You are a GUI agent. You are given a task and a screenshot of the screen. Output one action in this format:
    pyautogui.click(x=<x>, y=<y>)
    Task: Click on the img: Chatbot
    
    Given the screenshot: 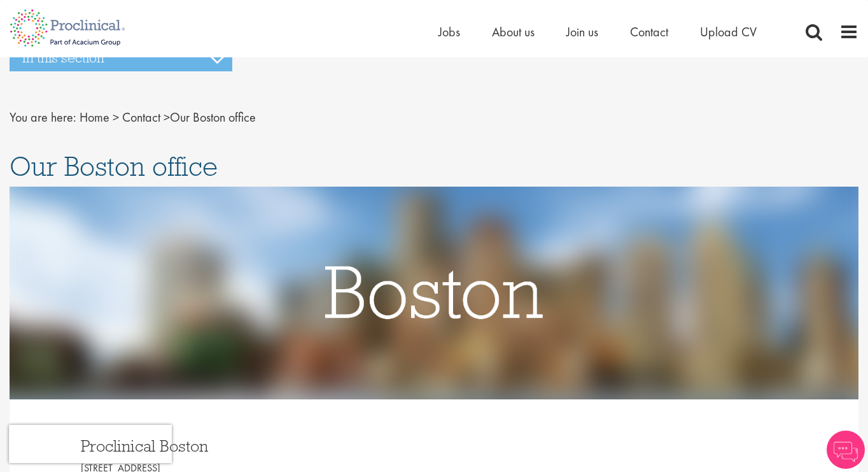 What is the action you would take?
    pyautogui.click(x=846, y=450)
    